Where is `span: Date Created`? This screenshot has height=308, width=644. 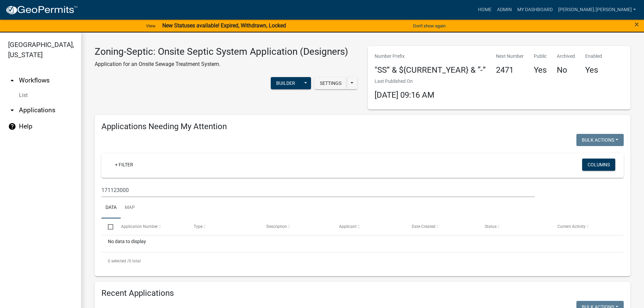 span: Date Created is located at coordinates (424, 227).